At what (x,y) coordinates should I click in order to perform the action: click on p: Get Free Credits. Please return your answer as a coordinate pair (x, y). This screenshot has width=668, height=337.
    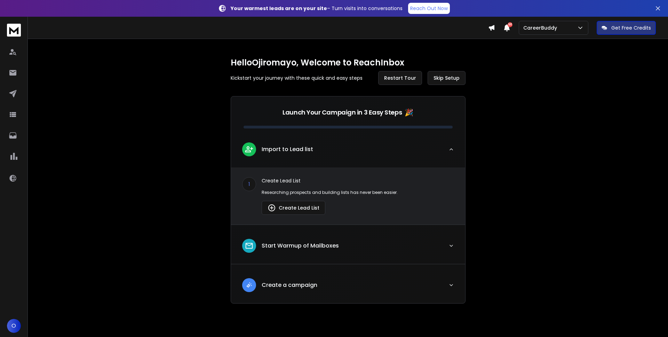
    Looking at the image, I should click on (631, 28).